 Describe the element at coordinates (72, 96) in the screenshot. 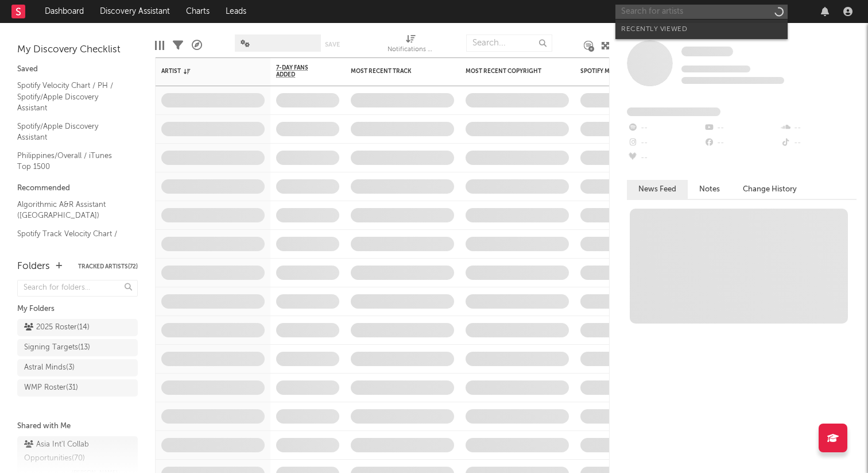

I see `a: Spotify Velocity Chart / PH / Spotify/Apple Discovery Assistant` at that location.